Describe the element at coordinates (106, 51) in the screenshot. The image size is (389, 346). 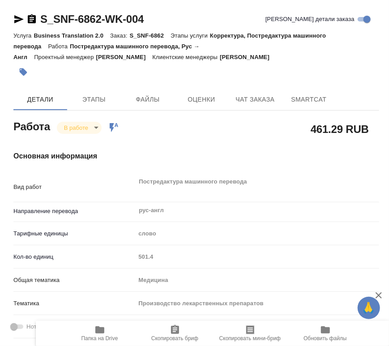
I see `p: Постредактура машинного перевода, Рус → Англ` at that location.